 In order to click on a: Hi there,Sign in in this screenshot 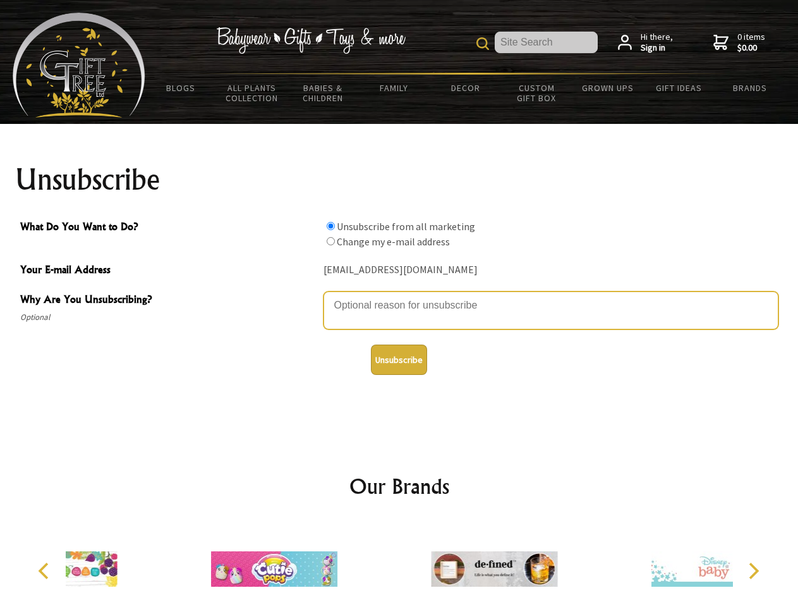, I will do `click(645, 42)`.